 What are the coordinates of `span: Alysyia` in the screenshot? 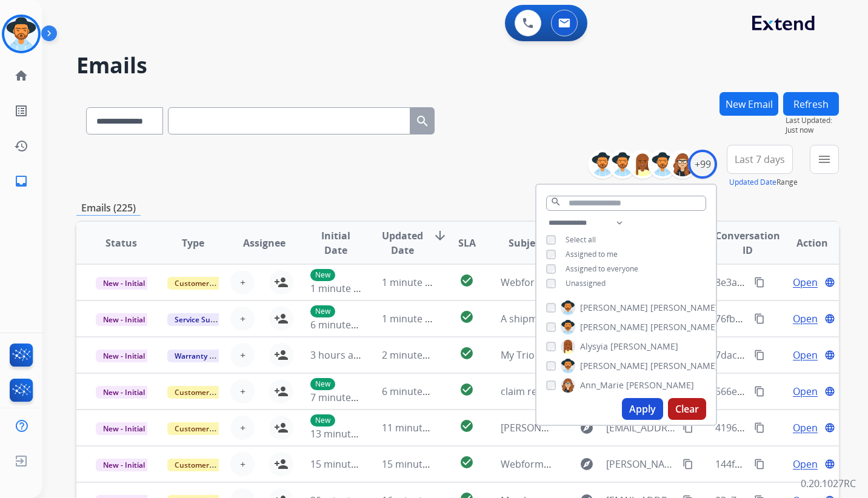 It's located at (594, 347).